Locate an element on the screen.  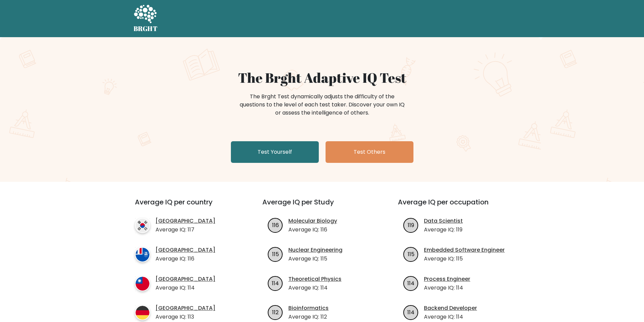
a: Test Yourself is located at coordinates (275, 152).